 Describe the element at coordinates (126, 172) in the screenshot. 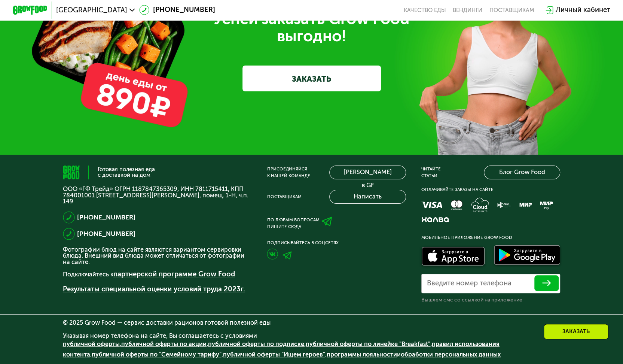

I see `div: Готовая полезная еда с доставкой на дом` at that location.